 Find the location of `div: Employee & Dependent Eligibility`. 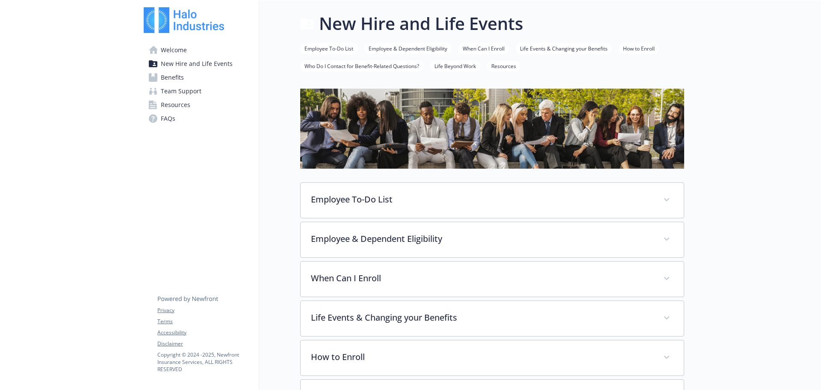

div: Employee & Dependent Eligibility is located at coordinates (492, 239).